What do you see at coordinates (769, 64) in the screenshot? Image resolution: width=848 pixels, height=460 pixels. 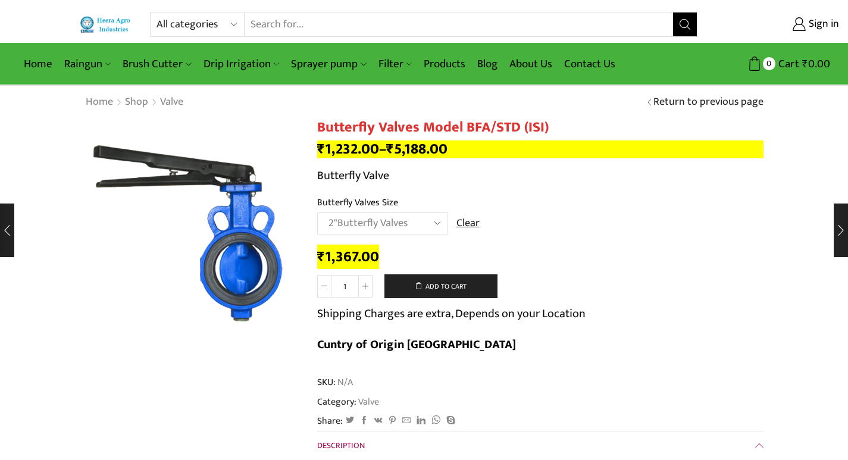 I see `a: 0 Cart ₹0.00` at bounding box center [769, 64].